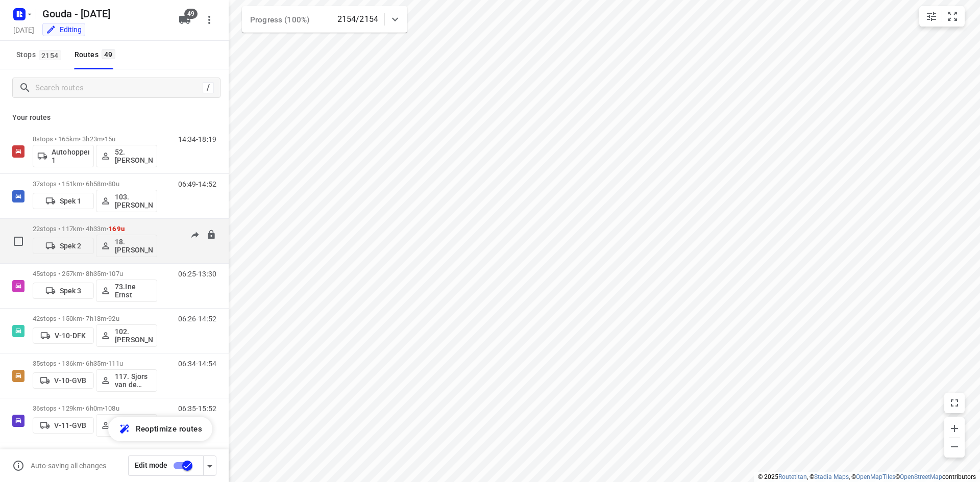 This screenshot has height=482, width=980. I want to click on button: 49, so click(185, 20).